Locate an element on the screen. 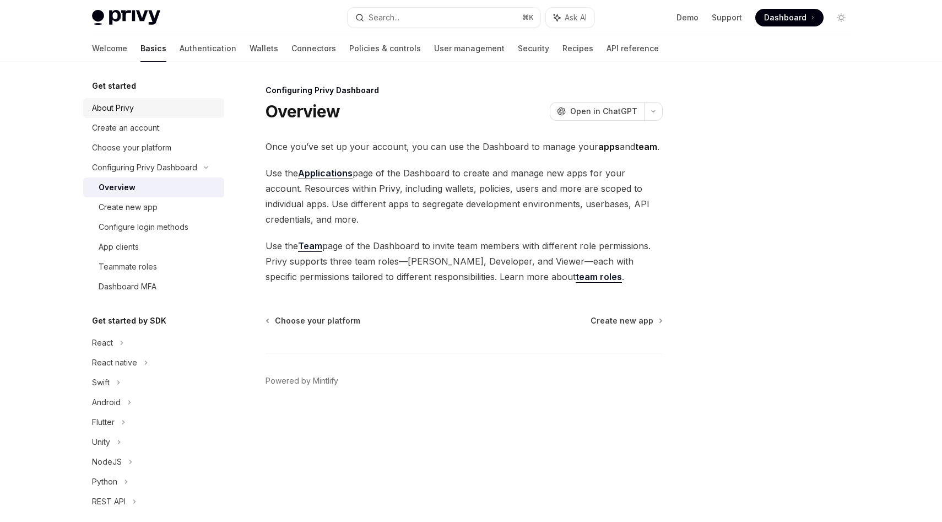  h5: Get started by SDK is located at coordinates (129, 321).